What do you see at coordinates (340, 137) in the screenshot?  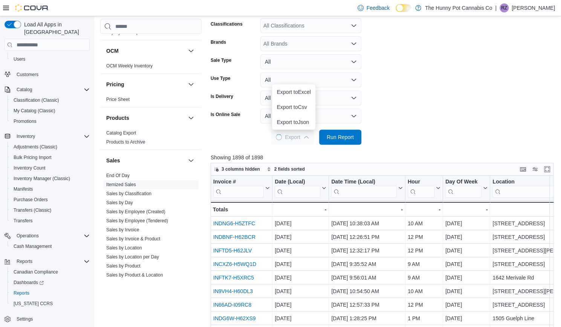 I see `span: Run Report` at bounding box center [340, 137].